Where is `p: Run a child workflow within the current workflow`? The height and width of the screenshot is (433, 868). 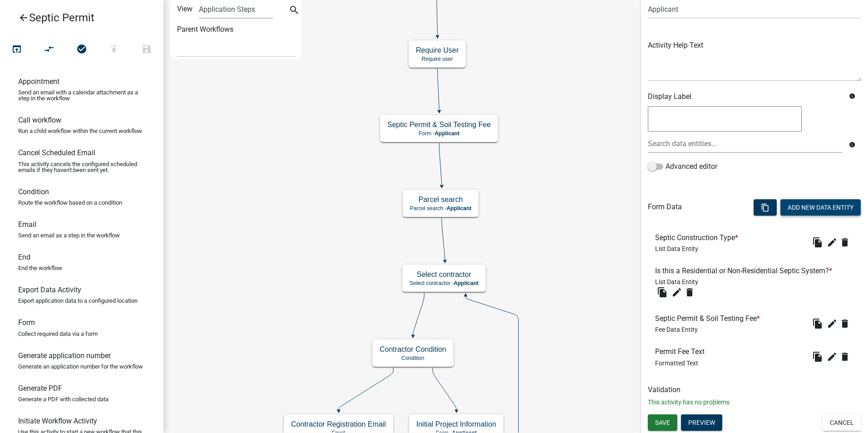 p: Run a child workflow within the current workflow is located at coordinates (80, 131).